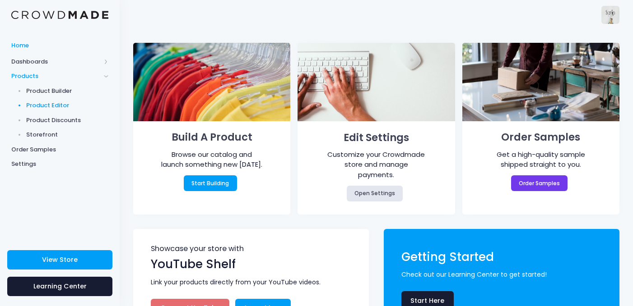 This screenshot has width=633, height=306. What do you see at coordinates (193, 264) in the screenshot?
I see `span: YouTube Shelf` at bounding box center [193, 264].